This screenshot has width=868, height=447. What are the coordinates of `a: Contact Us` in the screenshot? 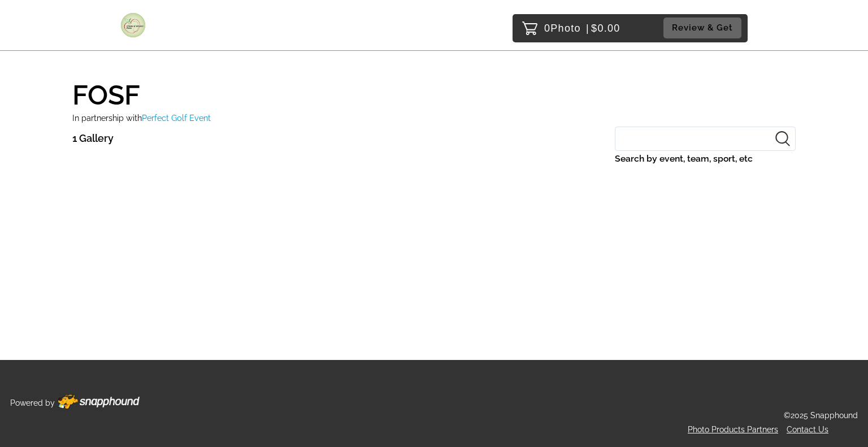 It's located at (807, 430).